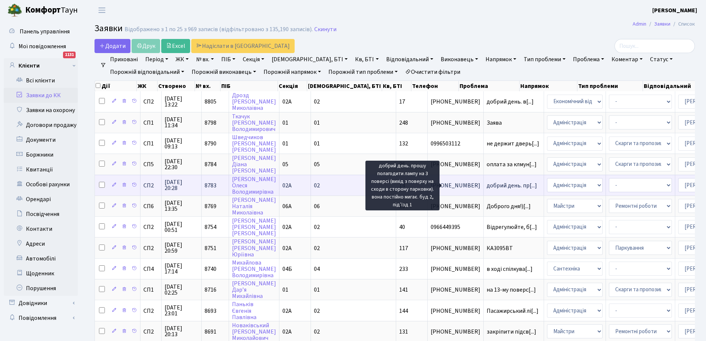 The height and width of the screenshot is (341, 706). Describe the element at coordinates (513, 311) in the screenshot. I see `span: Пасажирський лі[...]` at that location.